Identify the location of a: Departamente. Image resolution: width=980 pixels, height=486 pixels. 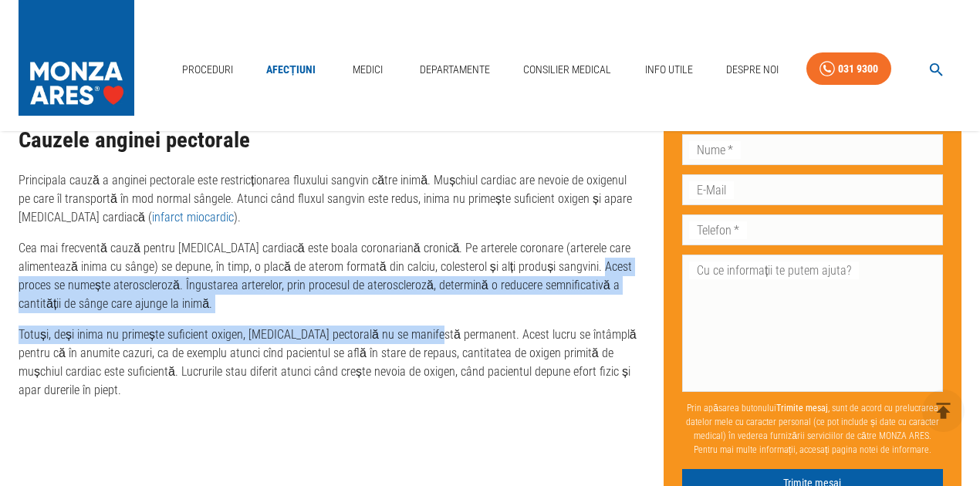
(454, 69).